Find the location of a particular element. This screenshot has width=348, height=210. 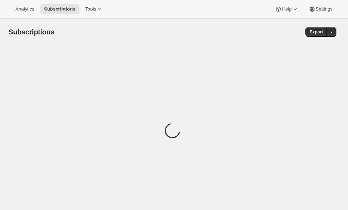

span: Help is located at coordinates (286, 9).